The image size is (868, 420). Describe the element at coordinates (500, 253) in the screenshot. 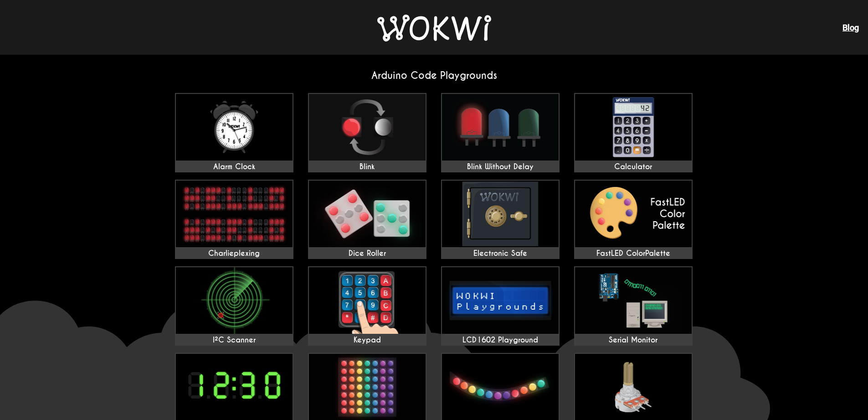

I see `div: Electronic Safe` at that location.